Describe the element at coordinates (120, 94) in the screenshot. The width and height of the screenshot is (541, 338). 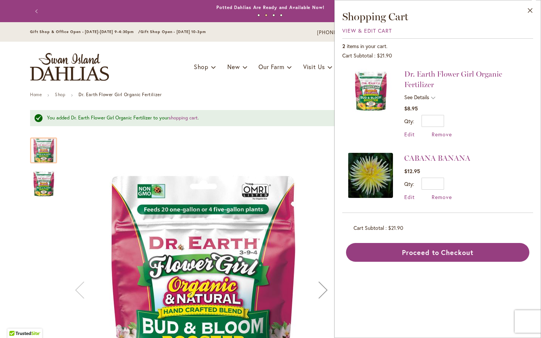
I see `strong: Dr. Earth Flower Girl Organic Fertilizer` at that location.